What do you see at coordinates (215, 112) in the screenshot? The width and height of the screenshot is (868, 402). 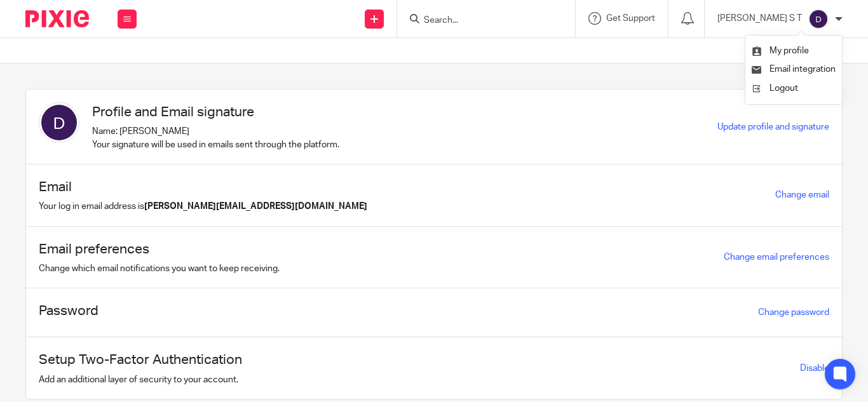 I see `h1: Profile and Email signature` at bounding box center [215, 112].